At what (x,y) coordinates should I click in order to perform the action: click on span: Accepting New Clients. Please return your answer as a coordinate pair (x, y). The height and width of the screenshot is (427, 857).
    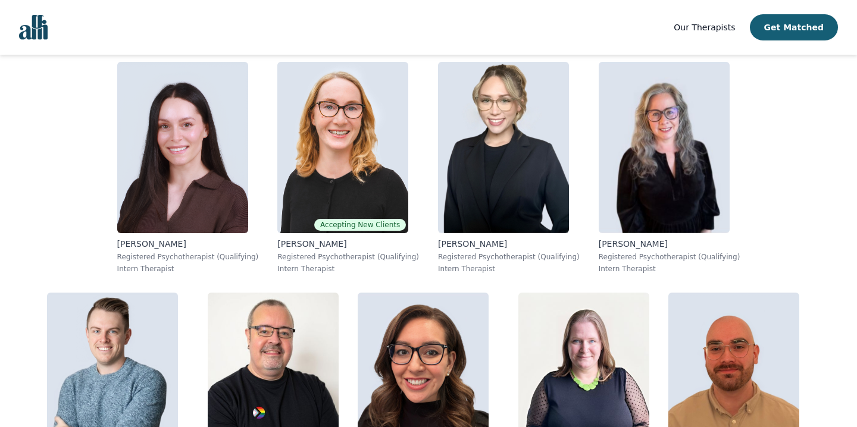
    Looking at the image, I should click on (360, 225).